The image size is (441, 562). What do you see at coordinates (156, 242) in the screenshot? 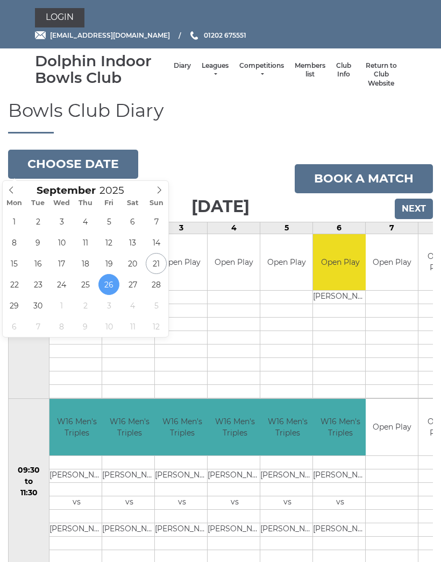
I see `span: September 14, 2025` at bounding box center [156, 242].